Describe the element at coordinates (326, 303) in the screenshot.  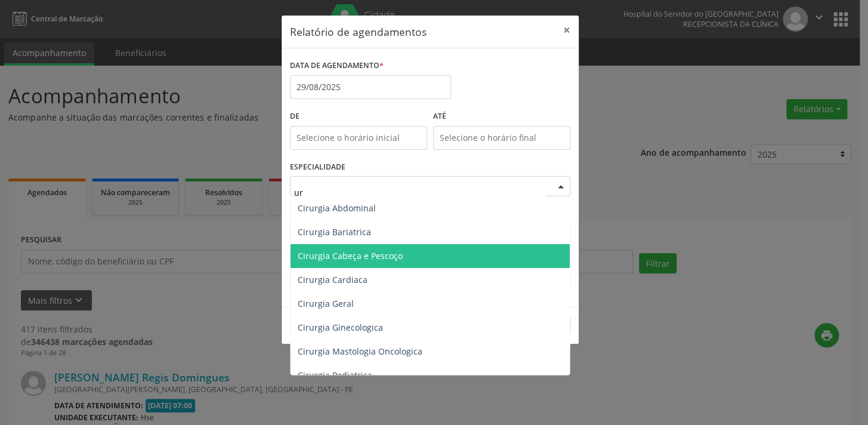
I see `span: Cirurgia Geral` at that location.